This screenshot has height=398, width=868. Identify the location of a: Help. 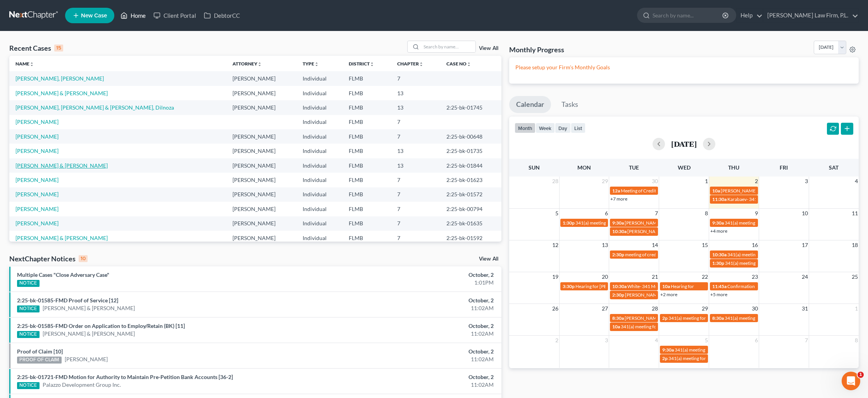
(750, 16).